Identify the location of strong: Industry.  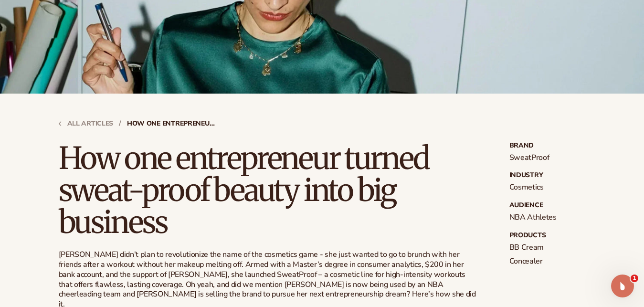
(548, 175).